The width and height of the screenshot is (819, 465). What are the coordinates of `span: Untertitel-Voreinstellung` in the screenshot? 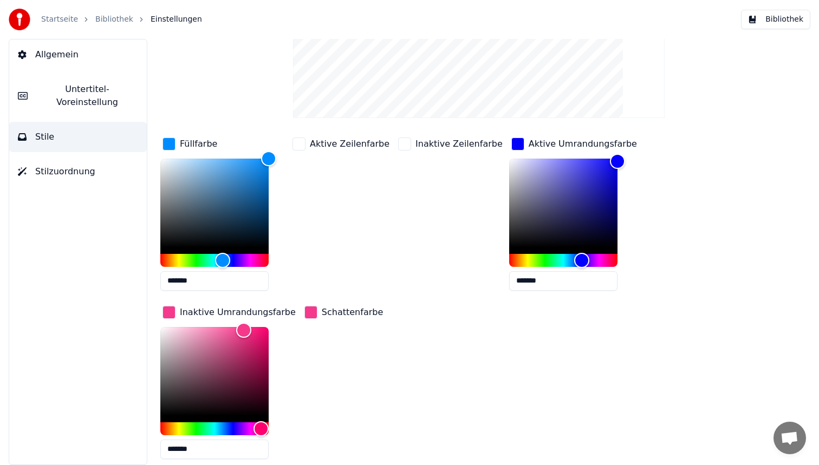 It's located at (87, 96).